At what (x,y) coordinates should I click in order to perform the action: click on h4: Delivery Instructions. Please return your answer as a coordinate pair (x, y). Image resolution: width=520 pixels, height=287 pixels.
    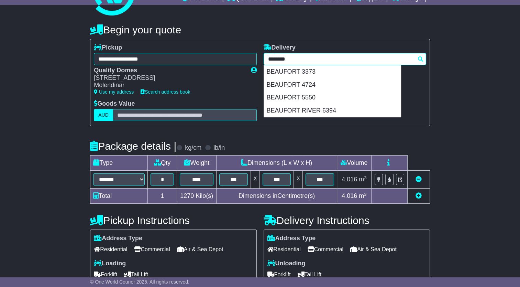
    Looking at the image, I should click on (347, 220).